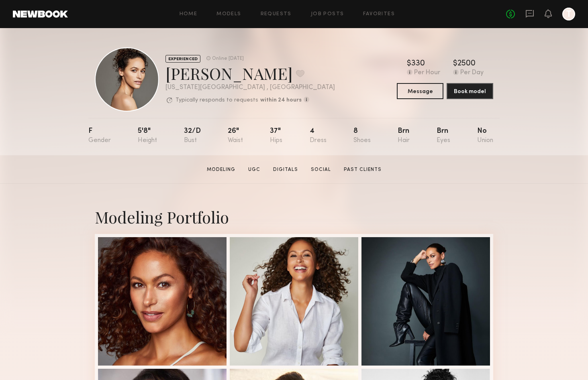 The height and width of the screenshot is (380, 588). Describe the element at coordinates (327, 14) in the screenshot. I see `a: Job Posts` at that location.